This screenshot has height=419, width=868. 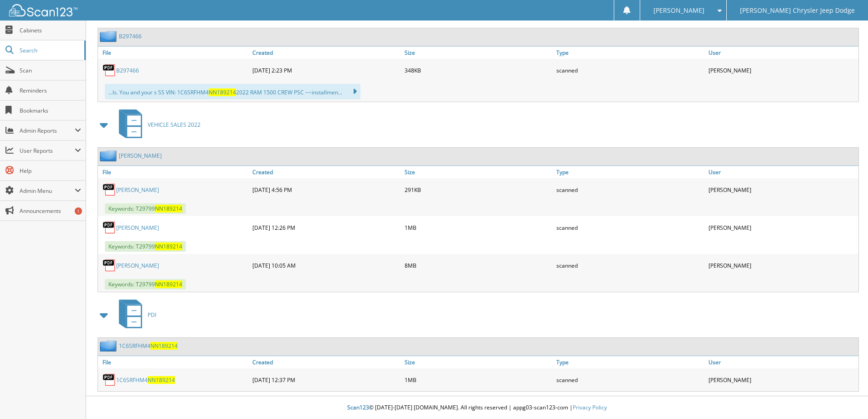 I want to click on a: PDI, so click(x=135, y=315).